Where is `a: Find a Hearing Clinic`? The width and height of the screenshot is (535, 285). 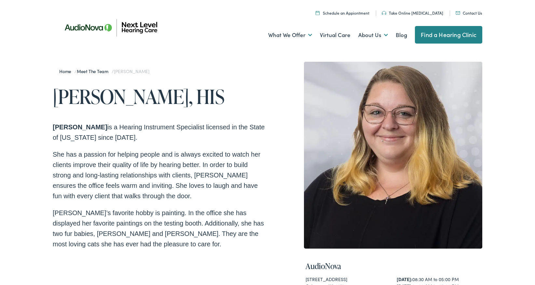 a: Find a Hearing Clinic is located at coordinates (448, 35).